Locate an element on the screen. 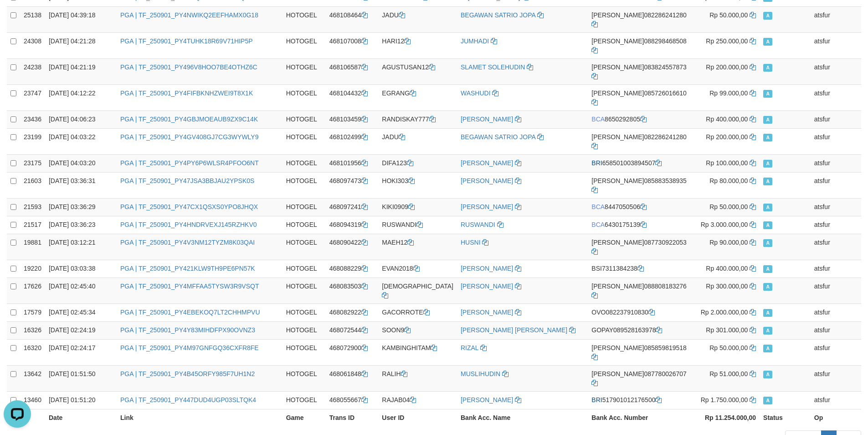 The image size is (868, 435). td: 21593 is located at coordinates (32, 207).